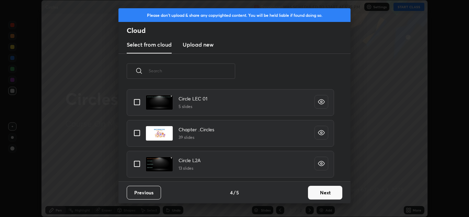  What do you see at coordinates (325, 193) in the screenshot?
I see `button: Next` at bounding box center [325, 193].